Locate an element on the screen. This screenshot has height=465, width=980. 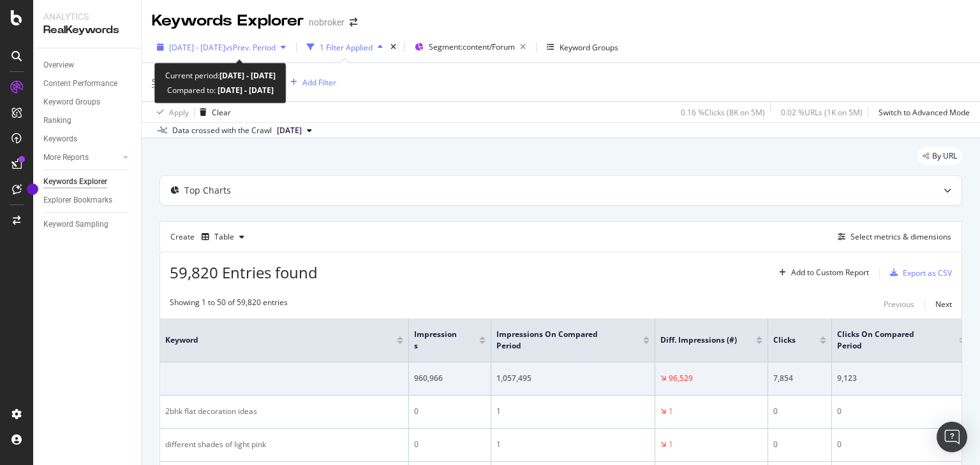
div: Export as CSV is located at coordinates (927, 273).